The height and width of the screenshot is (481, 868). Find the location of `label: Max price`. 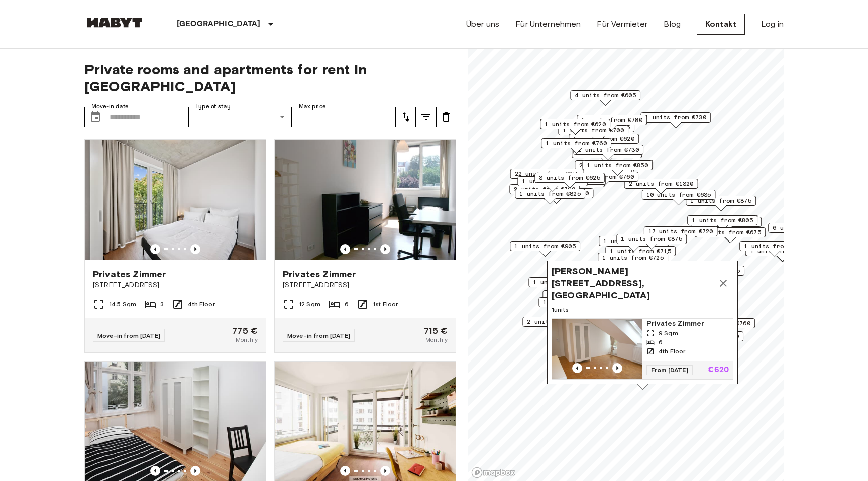

label: Max price is located at coordinates (312, 107).